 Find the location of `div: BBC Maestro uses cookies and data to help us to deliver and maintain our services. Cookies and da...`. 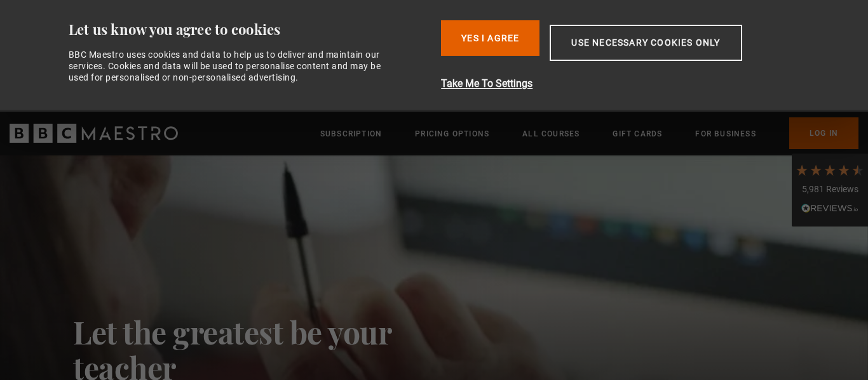

div: BBC Maestro uses cookies and data to help us to deliver and maintain our services. Cookies and da... is located at coordinates (232, 66).